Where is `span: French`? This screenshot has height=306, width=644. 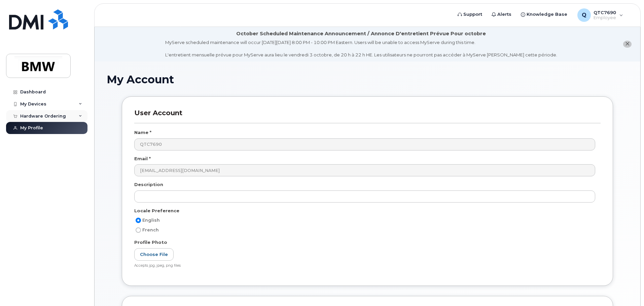 span: French is located at coordinates (151, 230).